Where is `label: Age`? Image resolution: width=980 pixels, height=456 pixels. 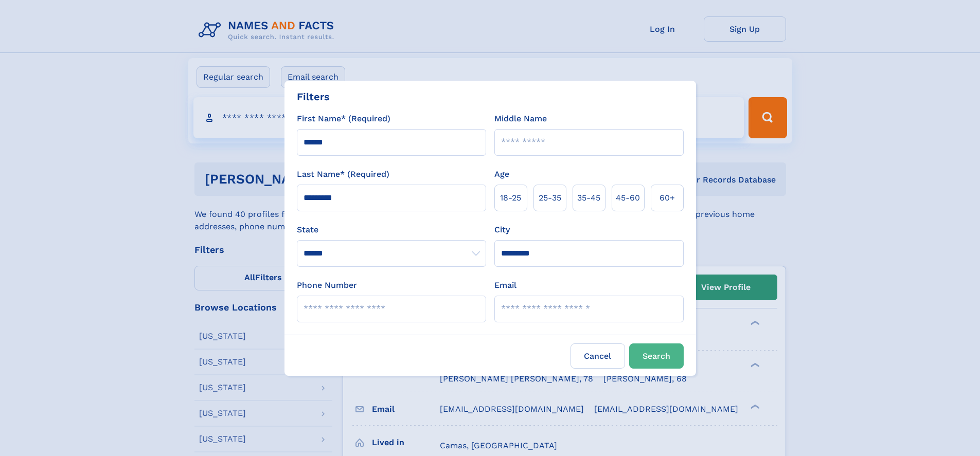
label: Age is located at coordinates (502, 175).